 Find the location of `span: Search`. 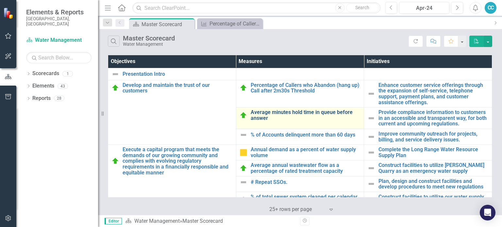

span: Search is located at coordinates (362, 8).